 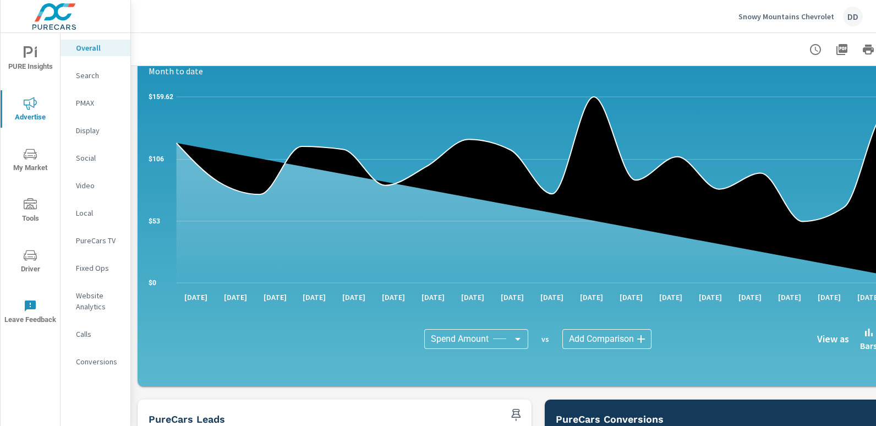 I want to click on h6: View as, so click(x=833, y=339).